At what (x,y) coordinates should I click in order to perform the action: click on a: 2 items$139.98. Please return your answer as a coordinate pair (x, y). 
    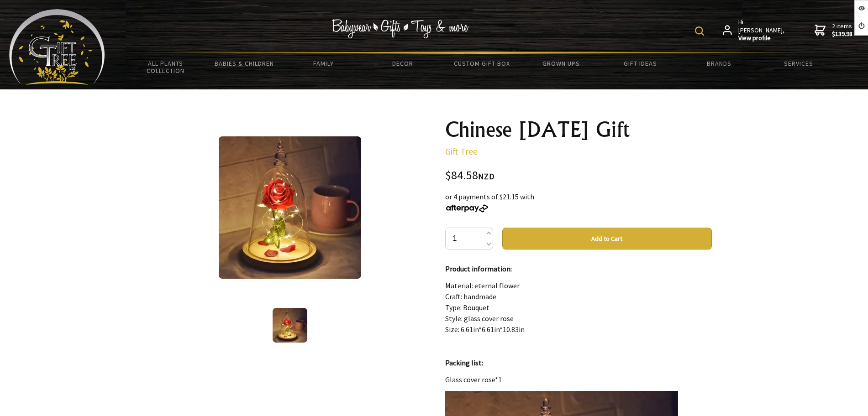
    Looking at the image, I should click on (834, 30).